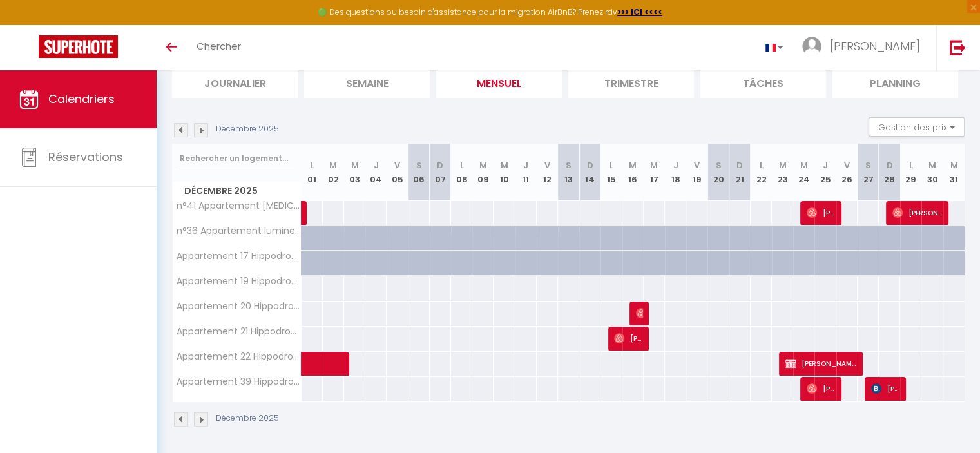 This screenshot has height=453, width=980. Describe the element at coordinates (631, 82) in the screenshot. I see `li: Trimestre` at that location.